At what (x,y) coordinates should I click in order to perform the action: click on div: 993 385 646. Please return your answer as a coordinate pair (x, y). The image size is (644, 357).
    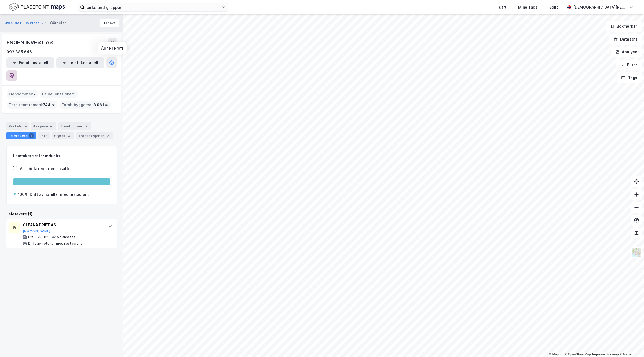
    Looking at the image, I should click on (19, 52).